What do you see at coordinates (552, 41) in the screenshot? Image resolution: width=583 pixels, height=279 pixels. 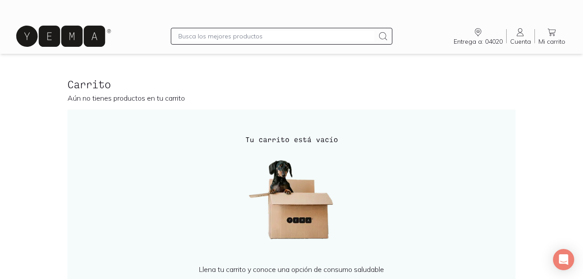 I see `span: Mi carrito` at bounding box center [552, 41].